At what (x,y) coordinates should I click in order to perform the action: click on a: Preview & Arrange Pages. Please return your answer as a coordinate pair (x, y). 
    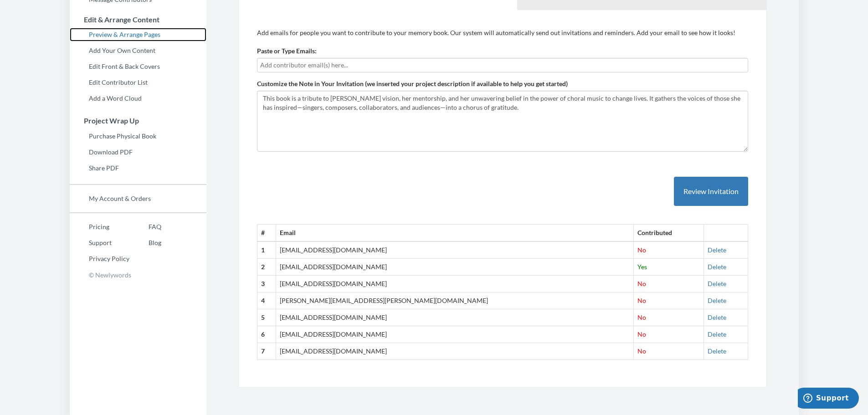
    Looking at the image, I should click on (138, 35).